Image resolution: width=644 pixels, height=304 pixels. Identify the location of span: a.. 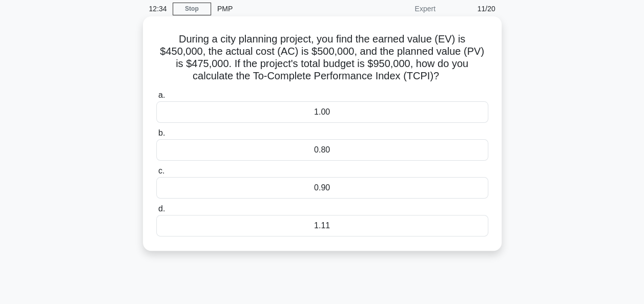
(161, 95).